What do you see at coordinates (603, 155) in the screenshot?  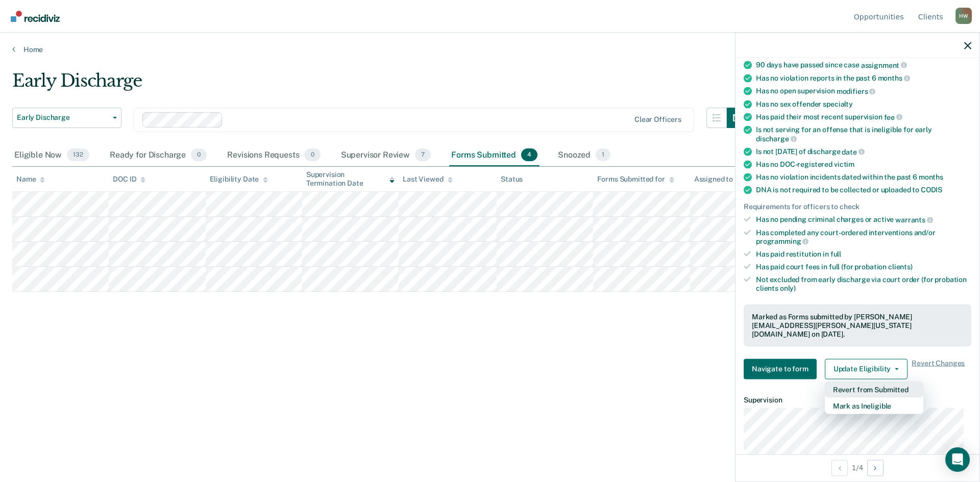 I see `span: 1` at bounding box center [603, 155].